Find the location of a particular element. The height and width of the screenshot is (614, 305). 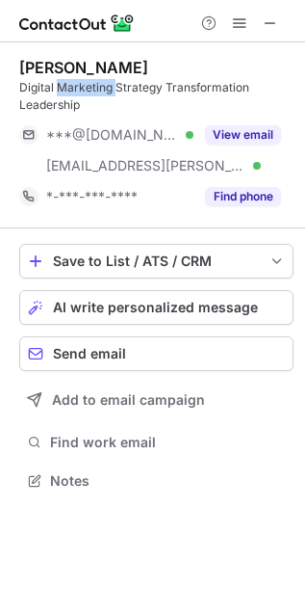

div: Digital Marketing Strategy Transformation Leadership is located at coordinates (156, 96).